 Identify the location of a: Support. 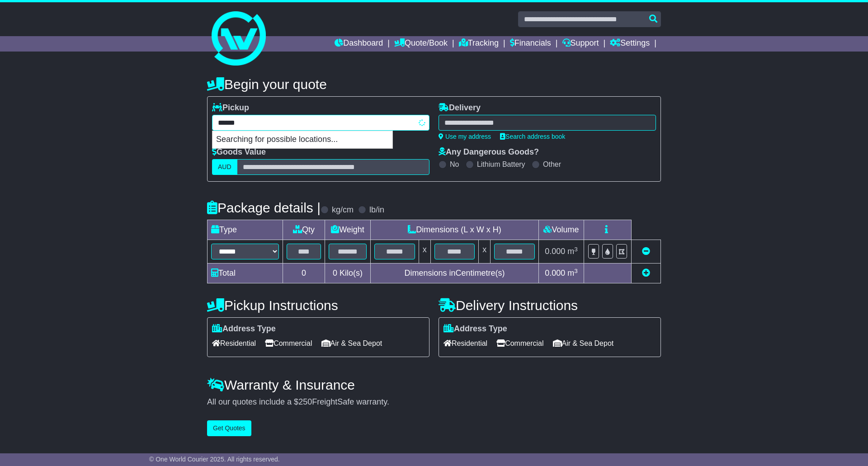
(580, 44).